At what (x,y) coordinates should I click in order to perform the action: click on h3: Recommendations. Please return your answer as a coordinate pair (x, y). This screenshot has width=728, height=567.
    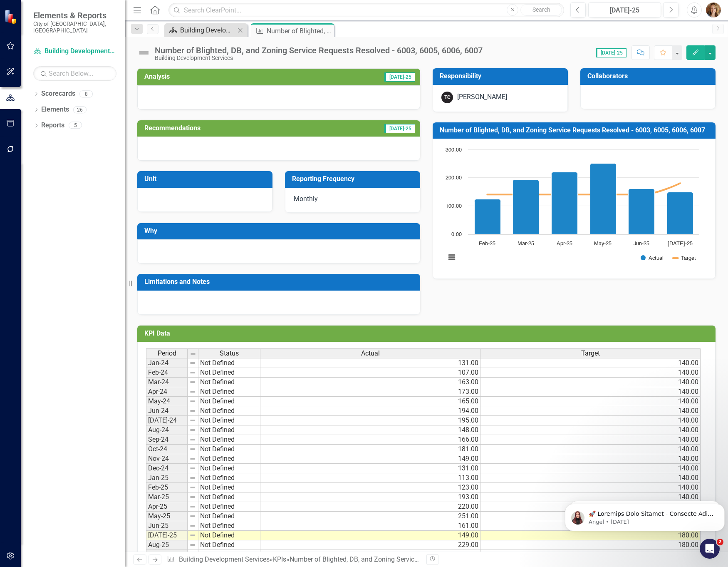
    Looking at the image, I should click on (231, 128).